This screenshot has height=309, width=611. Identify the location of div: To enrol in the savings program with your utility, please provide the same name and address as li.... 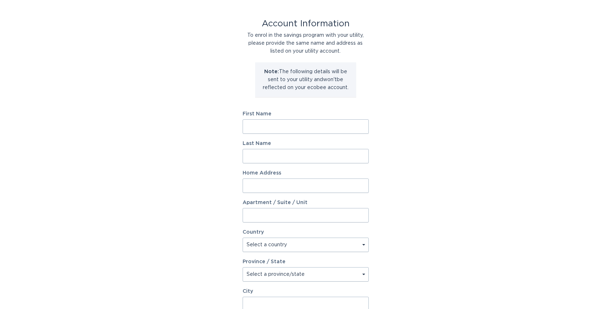
(306, 43).